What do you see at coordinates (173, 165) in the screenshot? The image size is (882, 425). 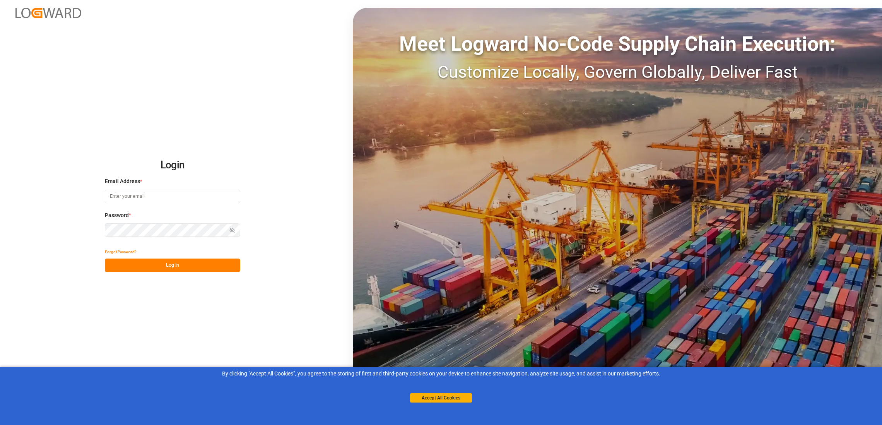 I see `h2: Login` at bounding box center [173, 165].